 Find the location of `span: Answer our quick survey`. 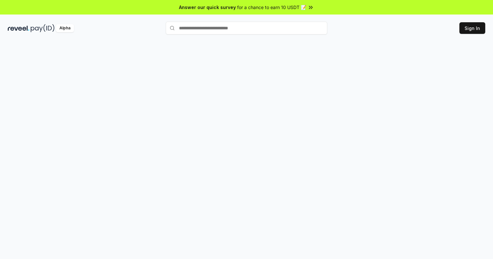

span: Answer our quick survey is located at coordinates (207, 7).